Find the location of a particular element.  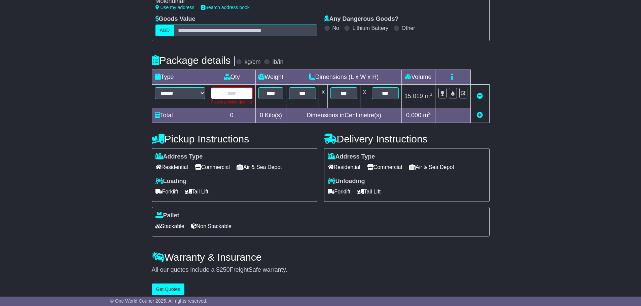

label: No is located at coordinates (336, 28).